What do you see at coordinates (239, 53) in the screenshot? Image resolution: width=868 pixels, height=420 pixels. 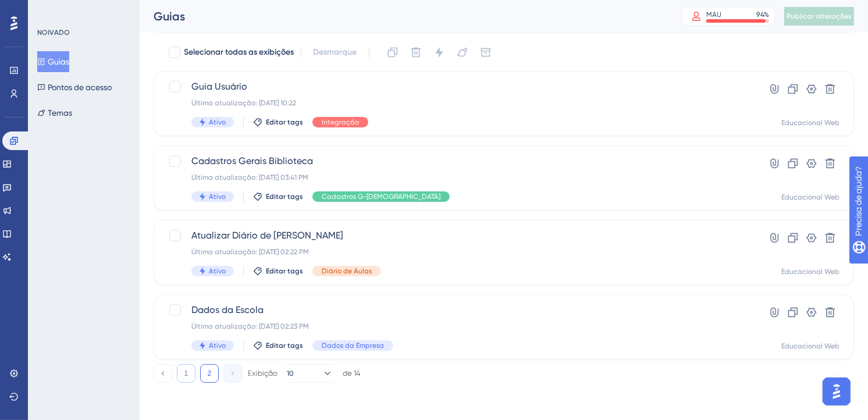 I see `span: Selecionar todas as exibições` at bounding box center [239, 53].